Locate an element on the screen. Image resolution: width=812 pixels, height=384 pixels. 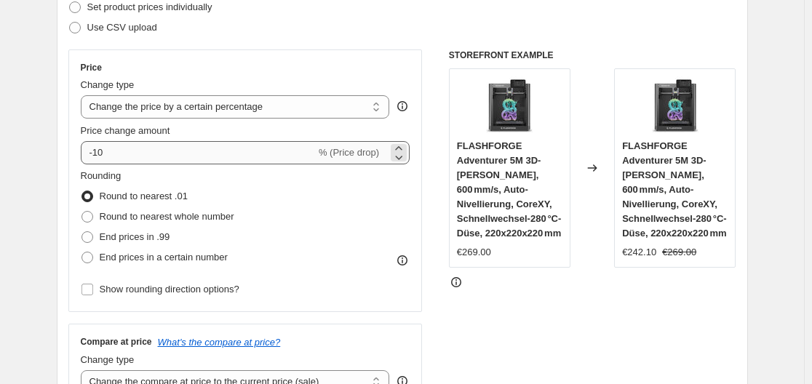
span: Price change amount is located at coordinates (125, 130).